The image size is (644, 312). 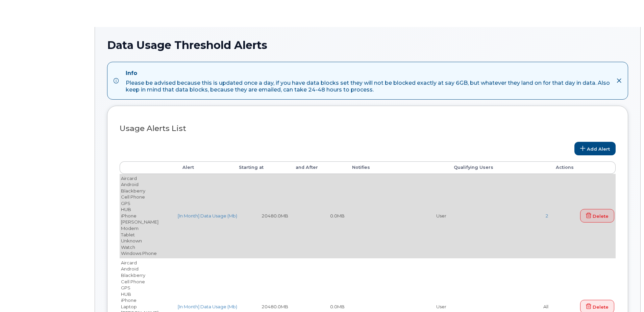 I want to click on td: 20480.0MB, so click(x=261, y=216).